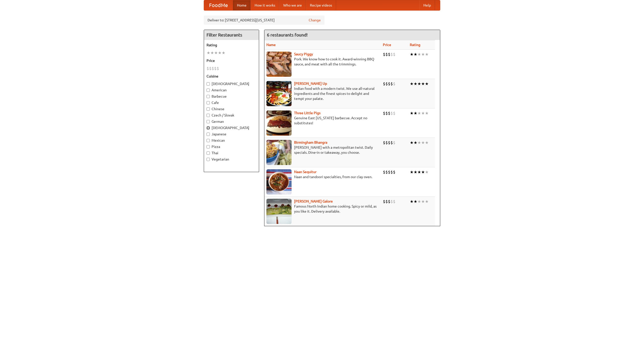 This screenshot has width=644, height=356. I want to click on a: Help, so click(427, 5).